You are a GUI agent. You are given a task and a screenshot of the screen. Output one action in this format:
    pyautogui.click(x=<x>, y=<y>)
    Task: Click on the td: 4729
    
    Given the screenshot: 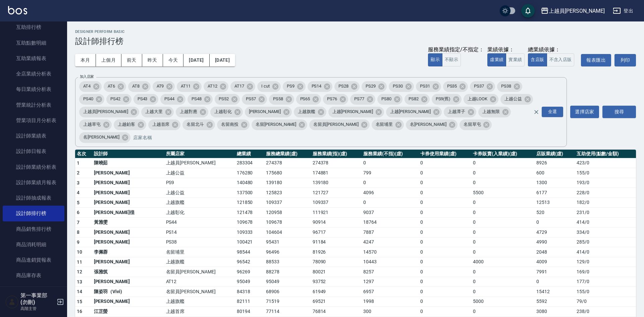 What is the action you would take?
    pyautogui.click(x=555, y=232)
    